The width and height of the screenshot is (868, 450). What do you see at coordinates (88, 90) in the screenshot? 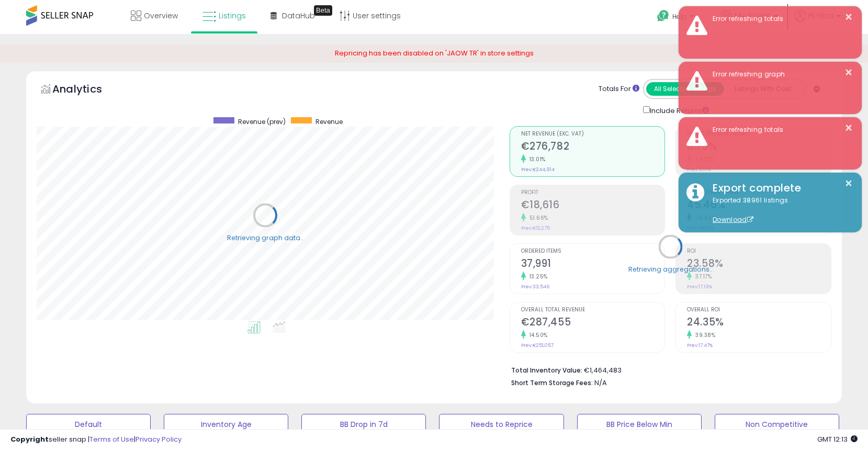
I see `h5: Analytics` at bounding box center [88, 90].